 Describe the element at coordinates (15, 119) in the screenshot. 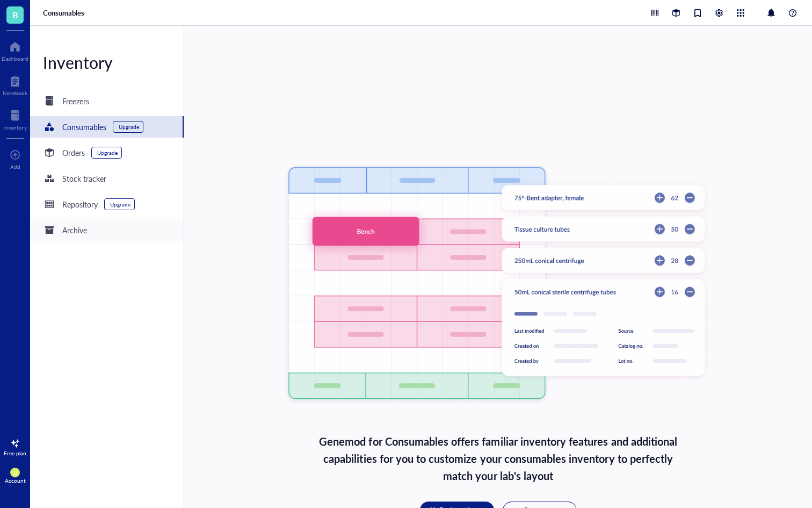

I see `a: Inventory` at that location.